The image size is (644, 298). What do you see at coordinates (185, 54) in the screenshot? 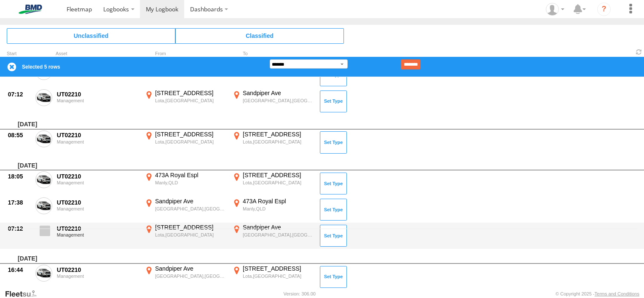
I see `div: From` at bounding box center [185, 54].